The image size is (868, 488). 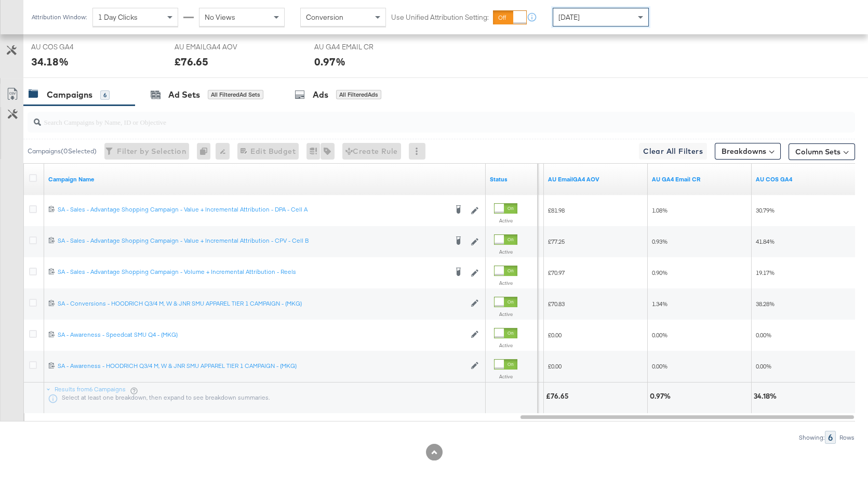 I want to click on div: SA - Awareness - HOODRICH Q3/4 M, W & JNR SMU APPAREL TIER 1 CAMPAIGN - (MKG), so click(x=261, y=366).